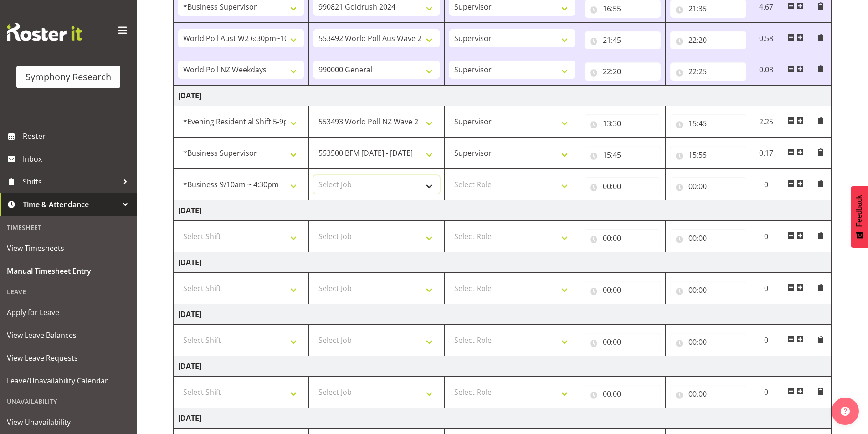 This screenshot has height=434, width=868. What do you see at coordinates (69, 271) in the screenshot?
I see `a: Manual Timesheet Entry` at bounding box center [69, 271].